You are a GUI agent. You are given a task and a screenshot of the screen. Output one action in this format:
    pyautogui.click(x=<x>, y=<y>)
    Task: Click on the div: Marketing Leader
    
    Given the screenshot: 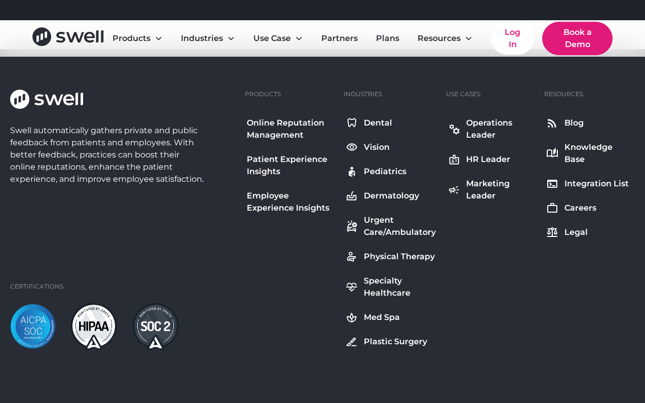 What is the action you would take?
    pyautogui.click(x=500, y=190)
    